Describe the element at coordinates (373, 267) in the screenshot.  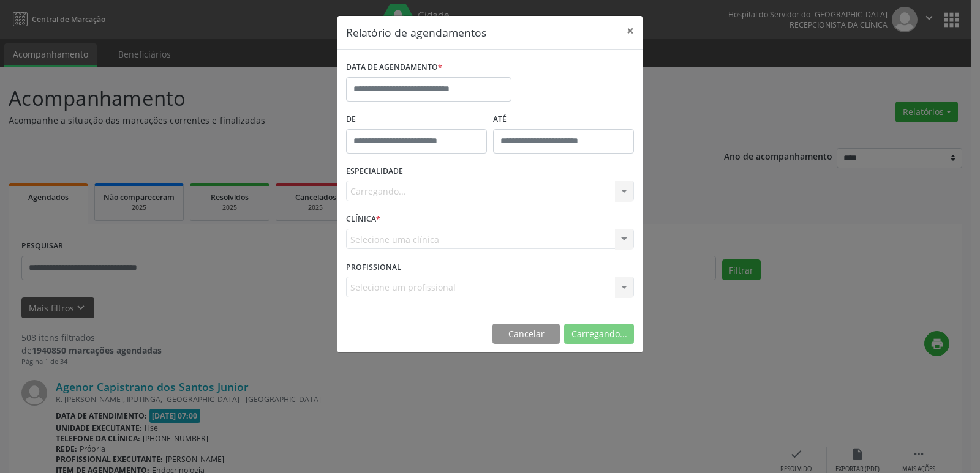
I see `label: PROFISSIONAL` at that location.